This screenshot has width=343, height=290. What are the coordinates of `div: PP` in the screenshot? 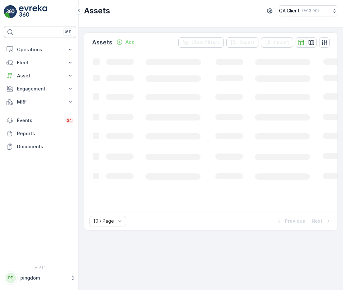 It's located at (11, 278).